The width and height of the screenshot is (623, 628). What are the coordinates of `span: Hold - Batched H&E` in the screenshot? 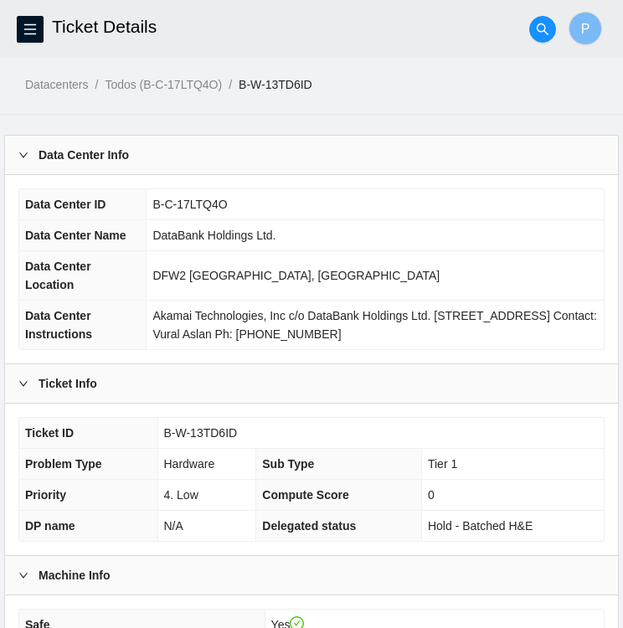 It's located at (480, 526).